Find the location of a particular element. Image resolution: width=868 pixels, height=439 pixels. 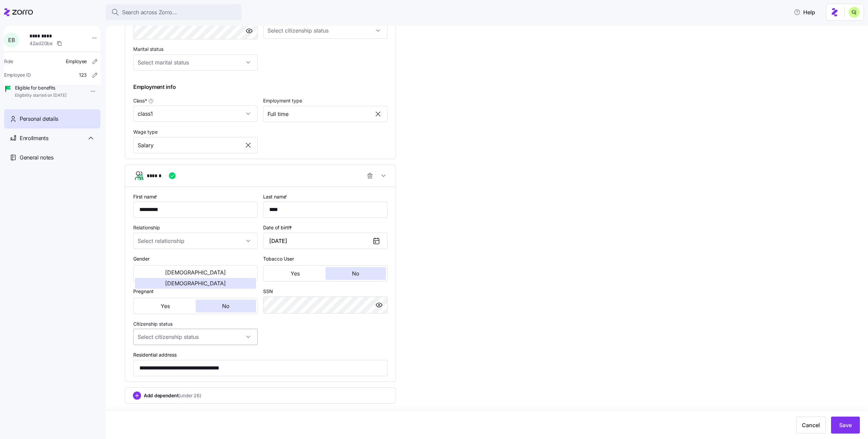

span: Cancel is located at coordinates (811, 425).